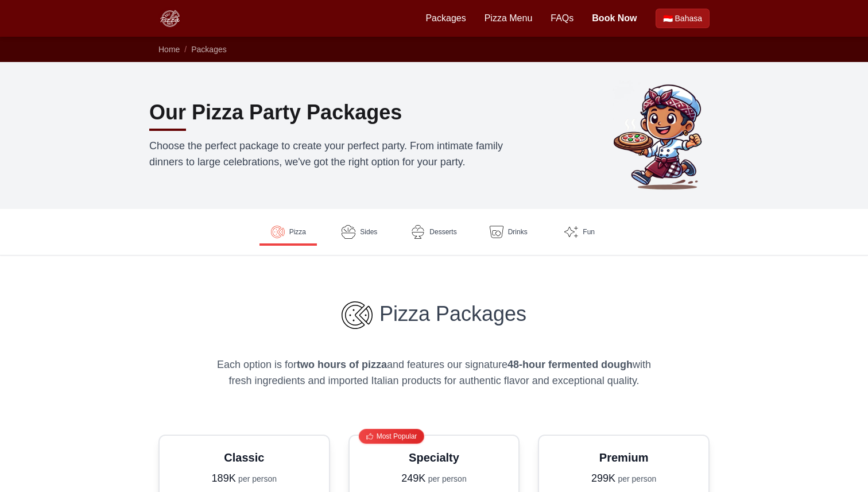 The height and width of the screenshot is (492, 868). I want to click on h3: Pizza Packages, so click(434, 315).